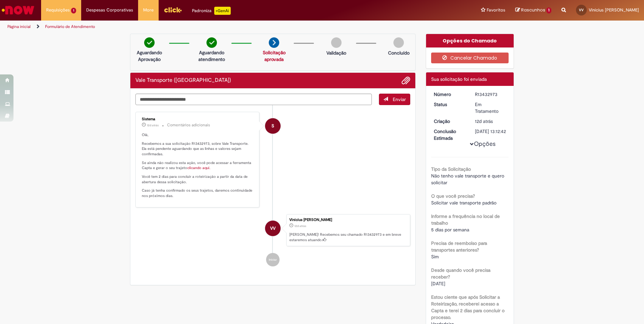  What do you see at coordinates (70, 26) in the screenshot?
I see `a: Formulário de Atendimento` at bounding box center [70, 26].